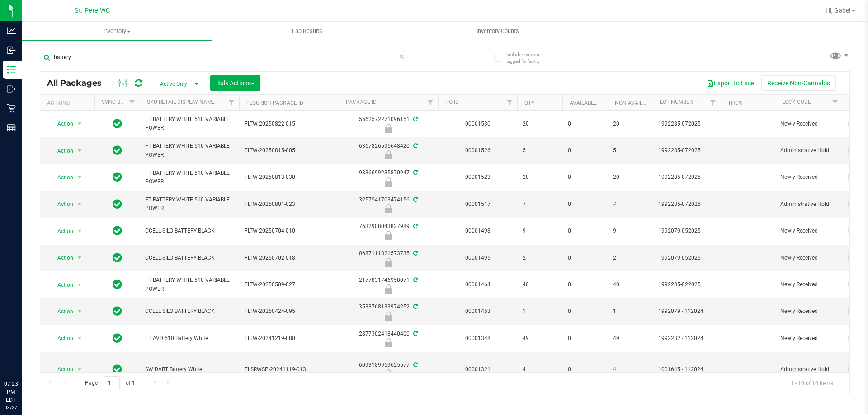 Image resolution: width=868 pixels, height=415 pixels. Describe the element at coordinates (289, 284) in the screenshot. I see `span: FLTW-20250509-027` at that location.